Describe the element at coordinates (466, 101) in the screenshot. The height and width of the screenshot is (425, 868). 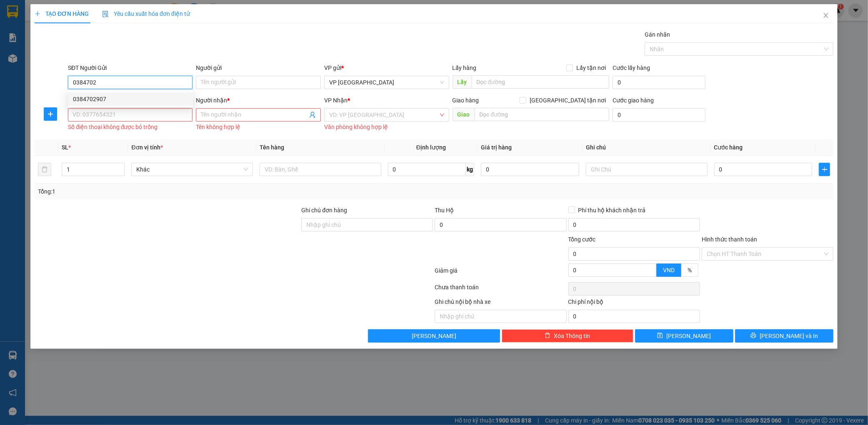
I see `span: Giao hàng` at that location.